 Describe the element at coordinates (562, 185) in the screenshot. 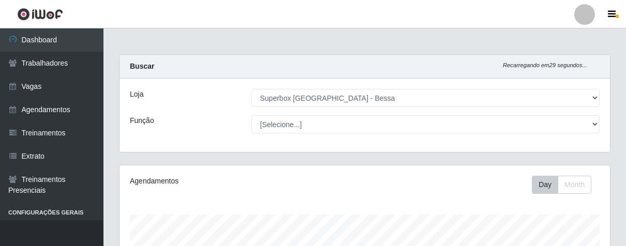

I see `div: First group` at that location.